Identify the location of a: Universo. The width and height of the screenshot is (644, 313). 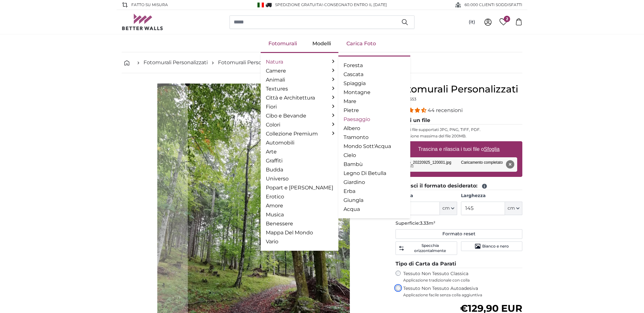
(299, 179).